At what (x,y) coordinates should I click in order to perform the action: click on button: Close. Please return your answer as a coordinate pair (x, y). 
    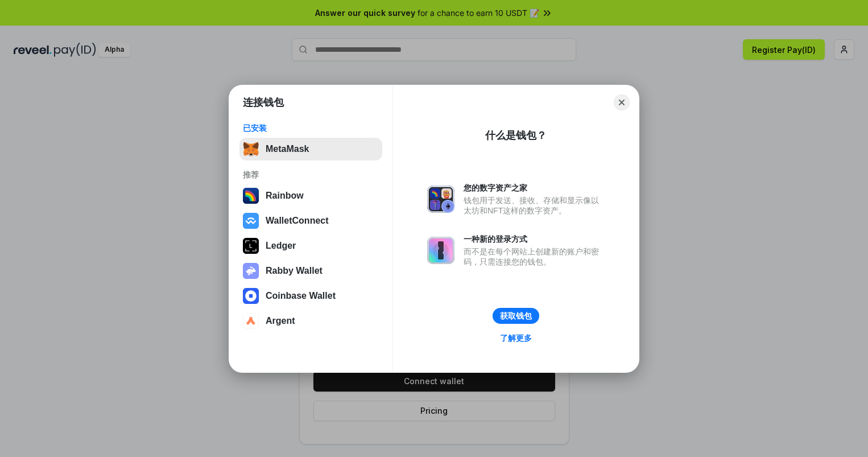
    Looking at the image, I should click on (621, 102).